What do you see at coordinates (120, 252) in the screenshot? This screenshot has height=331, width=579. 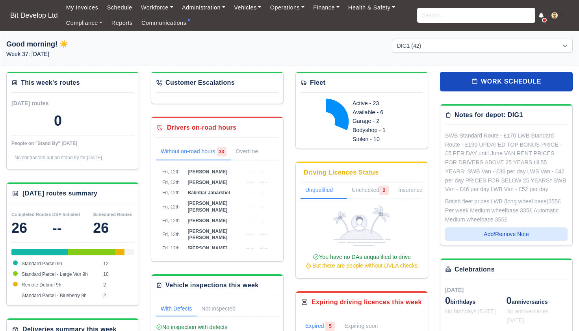 I see `div: Remote Debrief 9h` at bounding box center [120, 252].